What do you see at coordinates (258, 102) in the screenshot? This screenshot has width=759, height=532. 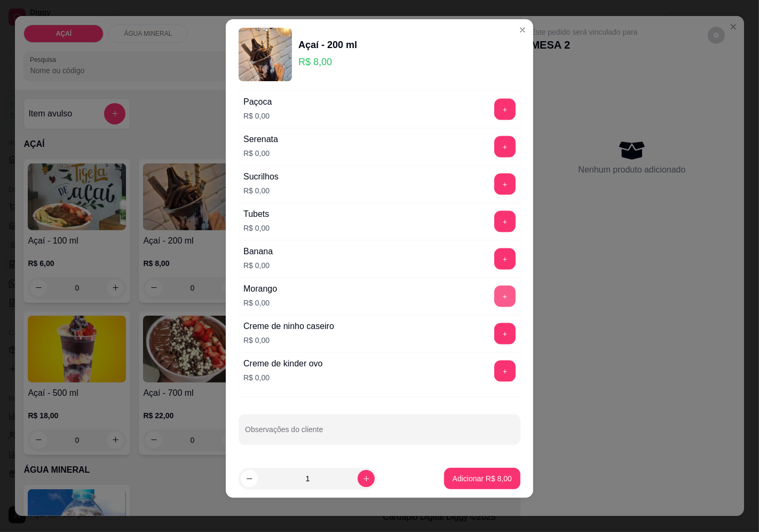 I see `div: Paçoca` at bounding box center [258, 102].